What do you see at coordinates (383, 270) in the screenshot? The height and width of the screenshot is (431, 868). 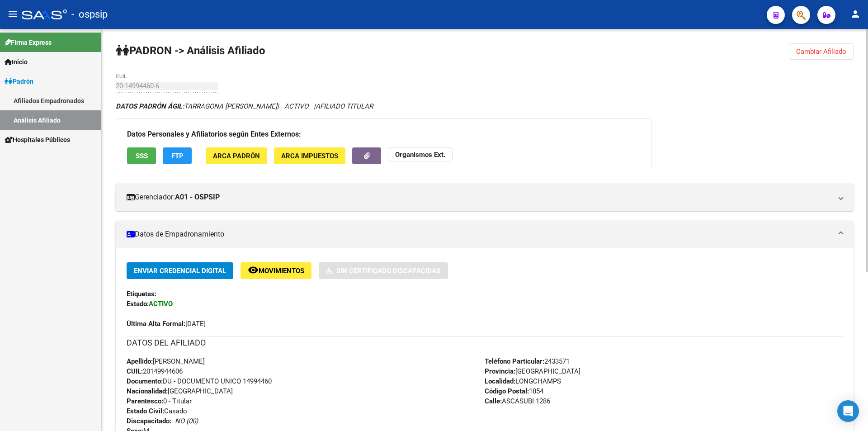 I see `button: Sin Certificado Discapacidad` at bounding box center [383, 270].